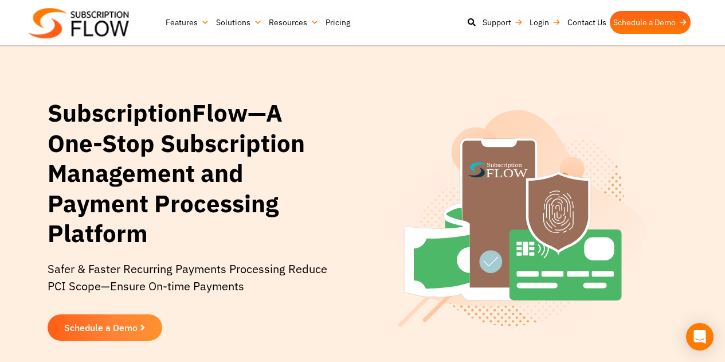  Describe the element at coordinates (190, 283) in the screenshot. I see `p: Safer & Faster Recurring Payments Processing Reduce PCI Scope—Ensure On-time Payments` at that location.